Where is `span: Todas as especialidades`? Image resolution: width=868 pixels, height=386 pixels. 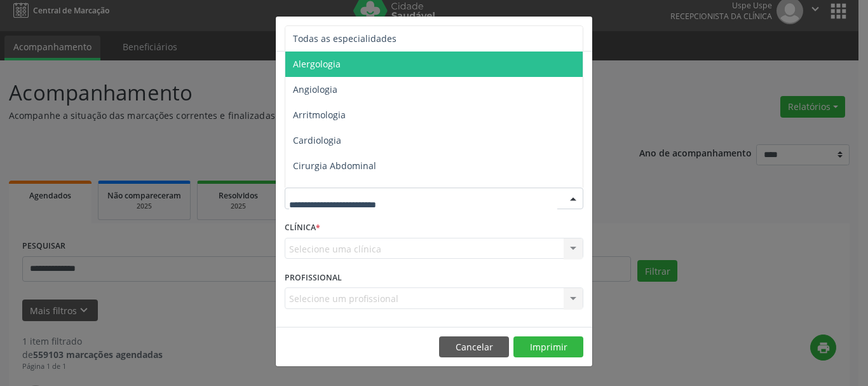 span: Todas as especialidades is located at coordinates (345, 38).